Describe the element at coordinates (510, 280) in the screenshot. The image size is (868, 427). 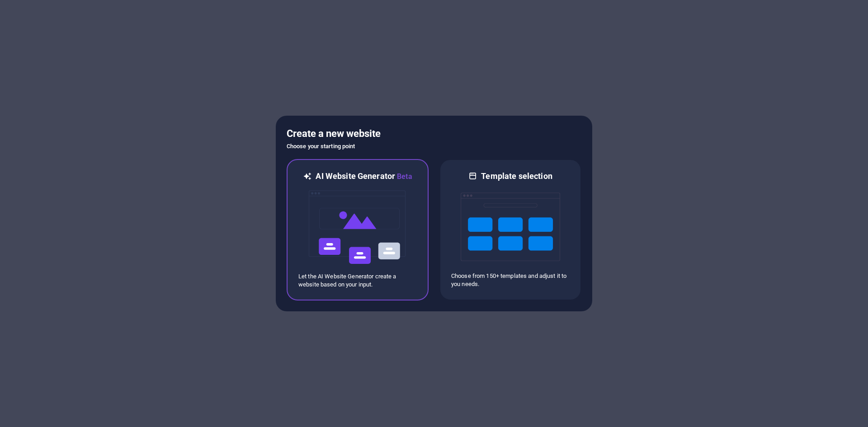
I see `p: Choose from 150+ templates and adjust it to you needs.` at that location.